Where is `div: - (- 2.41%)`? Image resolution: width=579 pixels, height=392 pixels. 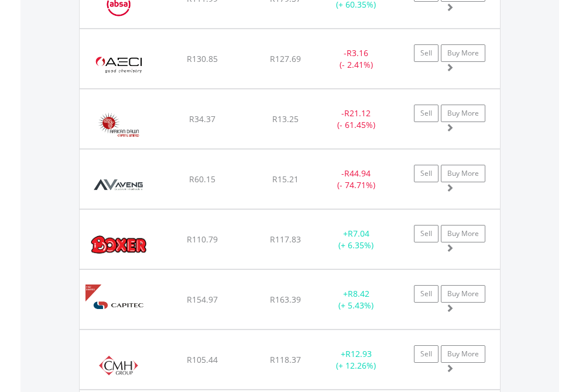
div: - (- 2.41%) is located at coordinates (356, 59).